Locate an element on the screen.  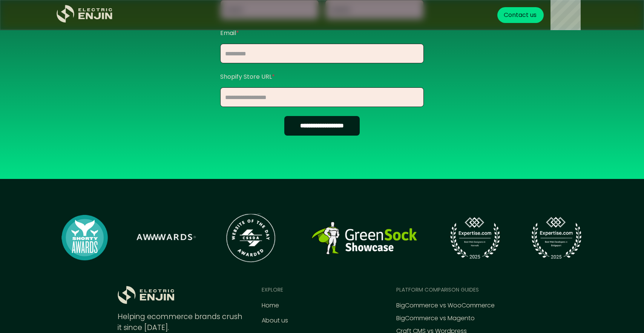
div: Email is located at coordinates (230, 33).